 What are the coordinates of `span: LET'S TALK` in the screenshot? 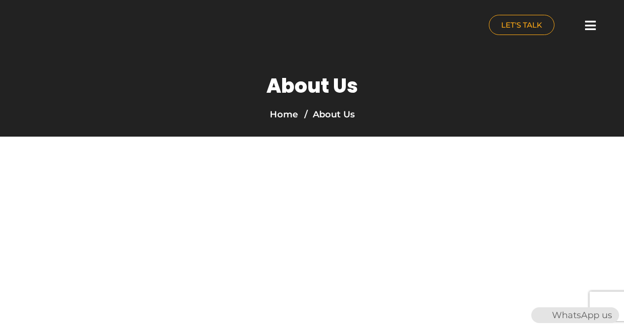 It's located at (521, 25).